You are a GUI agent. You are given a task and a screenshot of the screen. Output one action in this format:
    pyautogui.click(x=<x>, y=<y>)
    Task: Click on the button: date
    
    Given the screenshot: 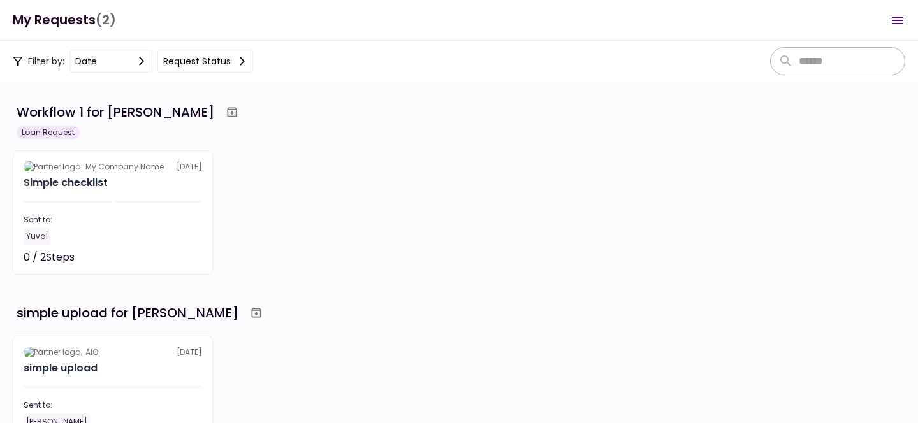 What is the action you would take?
    pyautogui.click(x=111, y=61)
    